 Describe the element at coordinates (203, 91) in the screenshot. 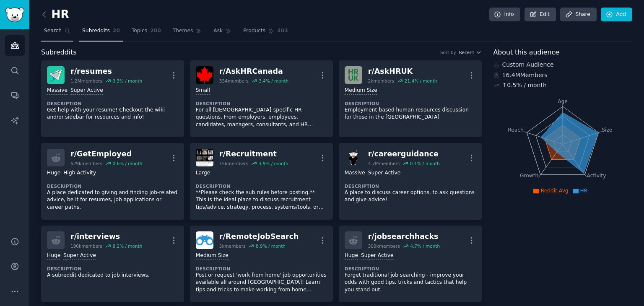

I see `div: Small` at that location.